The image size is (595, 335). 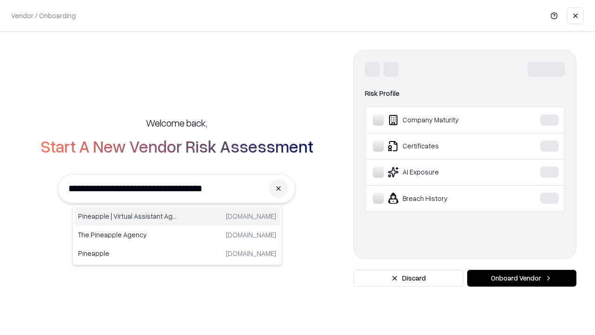 What do you see at coordinates (442, 146) in the screenshot?
I see `div: Certificates` at bounding box center [442, 146].